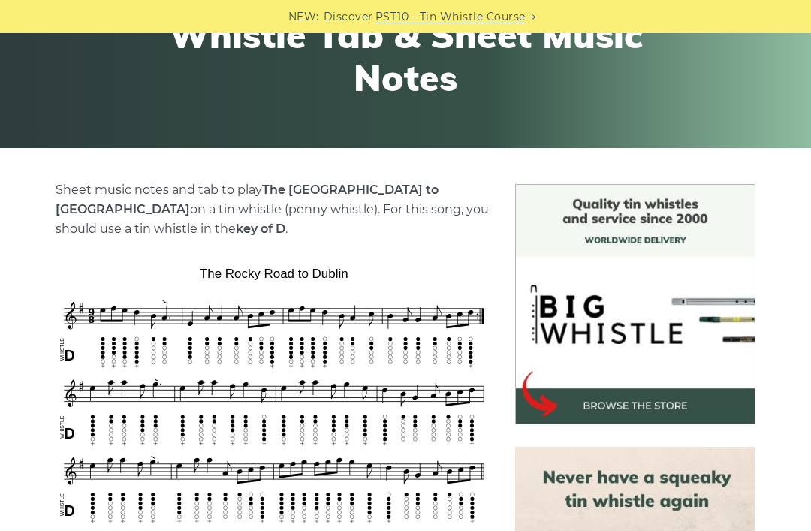  I want to click on p: Sheet music notes and tab to play on a tin whistle (penny whistle). For this song, you should use..., so click(274, 210).